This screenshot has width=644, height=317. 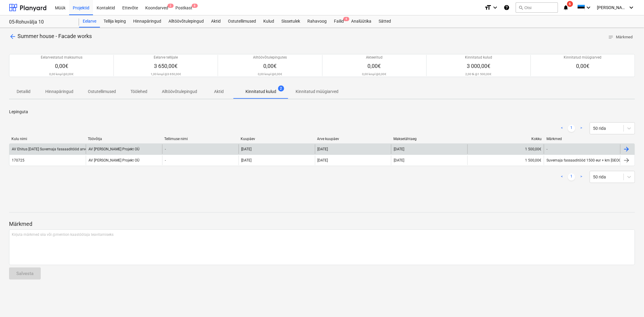 What do you see at coordinates (90, 22) in the screenshot?
I see `a: Eelarve` at bounding box center [90, 22].